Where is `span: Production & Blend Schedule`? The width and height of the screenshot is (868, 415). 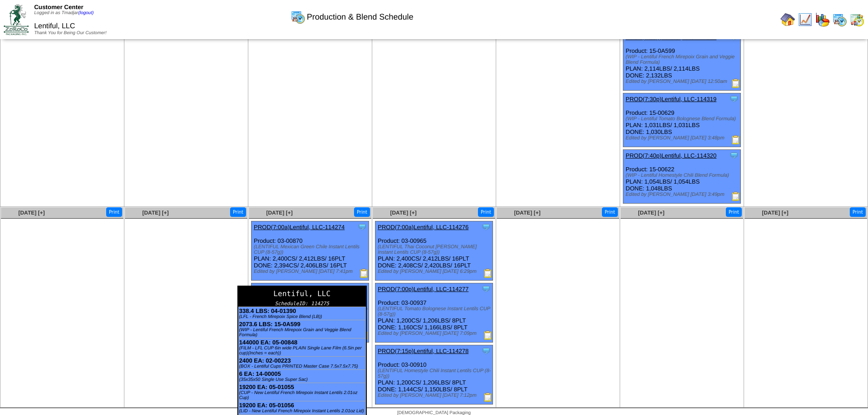
span: Production & Blend Schedule is located at coordinates (360, 17).